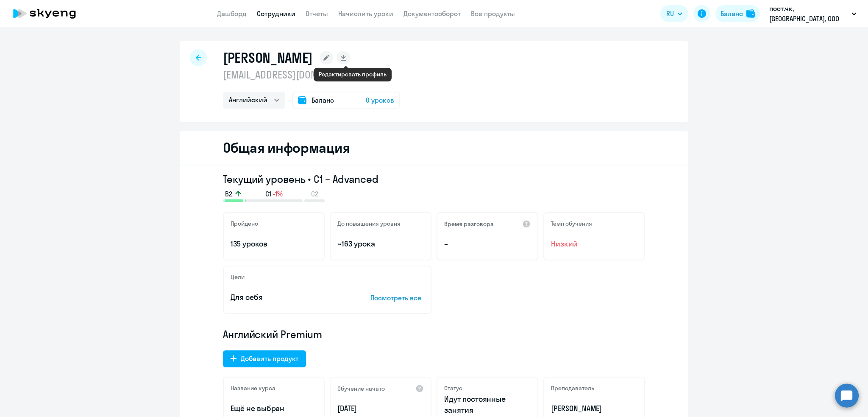  I want to click on span: Баланс, so click(322, 101).